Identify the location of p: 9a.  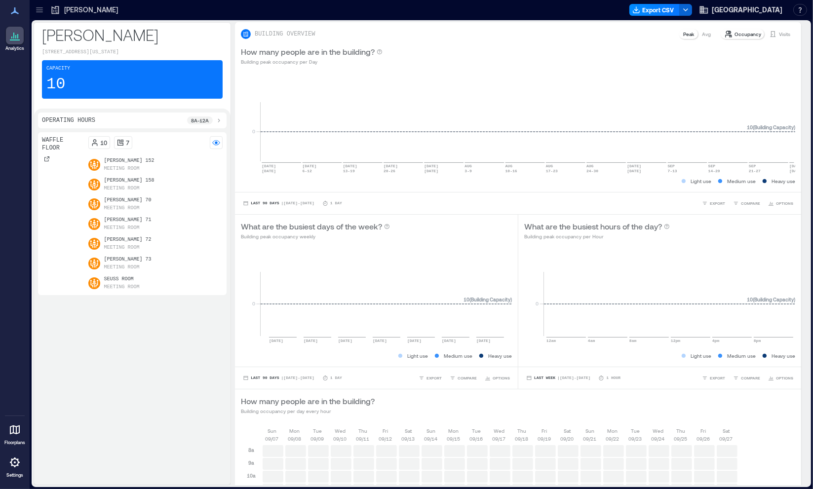
(251, 463).